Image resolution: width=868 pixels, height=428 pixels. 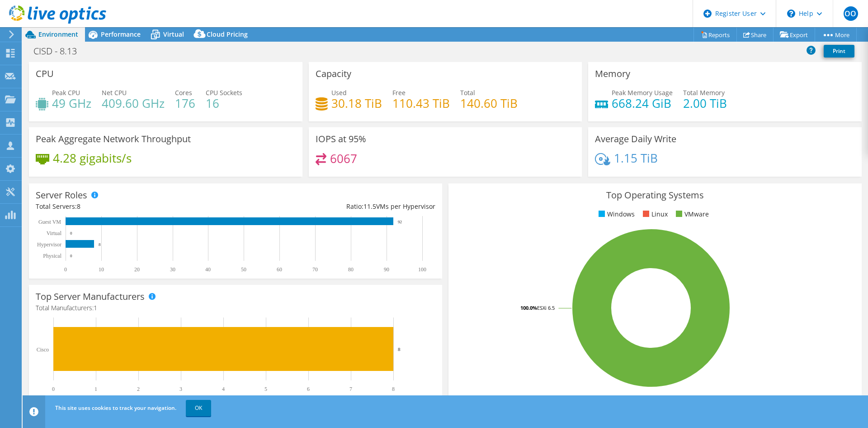 I want to click on a: Reports, so click(x=716, y=34).